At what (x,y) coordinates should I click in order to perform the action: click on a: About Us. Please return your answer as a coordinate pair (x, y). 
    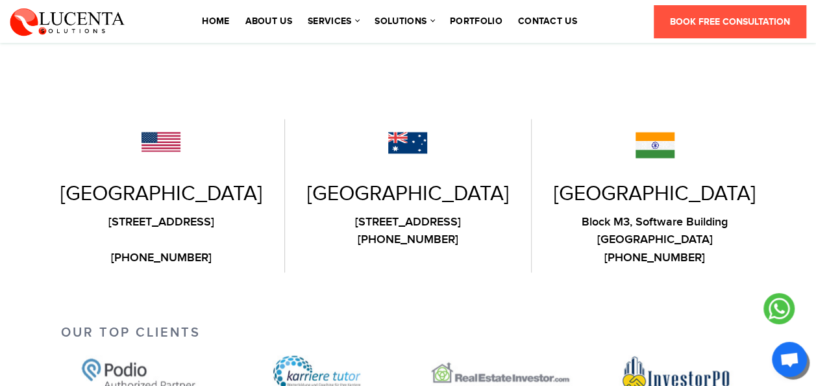
    Looking at the image, I should click on (268, 21).